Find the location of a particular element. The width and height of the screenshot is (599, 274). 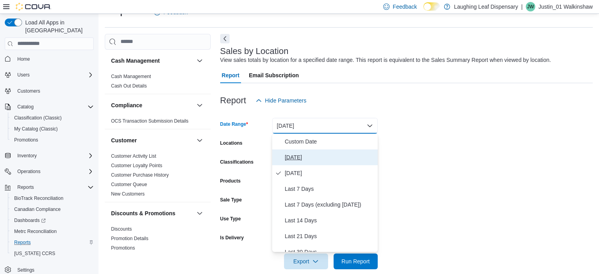

a: Promotion Details is located at coordinates (130, 238).